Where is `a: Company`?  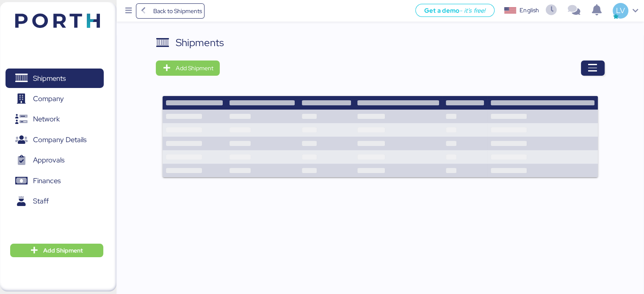
a: Company is located at coordinates (54, 99).